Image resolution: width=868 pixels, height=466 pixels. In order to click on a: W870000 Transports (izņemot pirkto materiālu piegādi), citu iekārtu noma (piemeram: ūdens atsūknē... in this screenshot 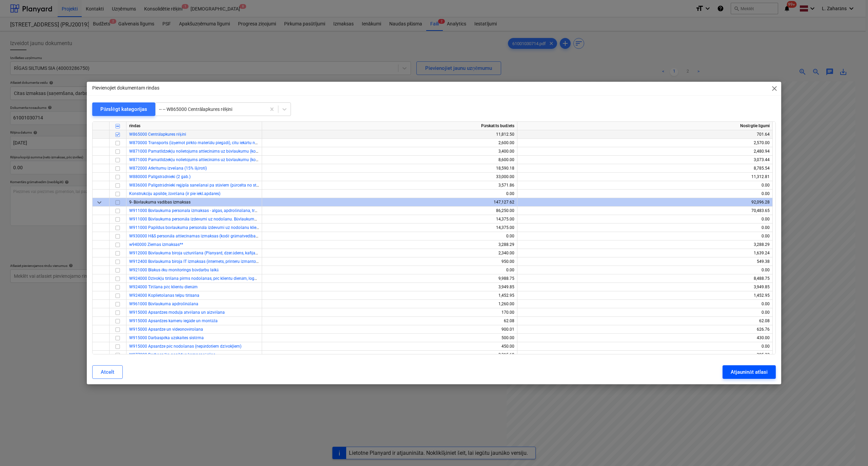, I will do `click(237, 143)`.